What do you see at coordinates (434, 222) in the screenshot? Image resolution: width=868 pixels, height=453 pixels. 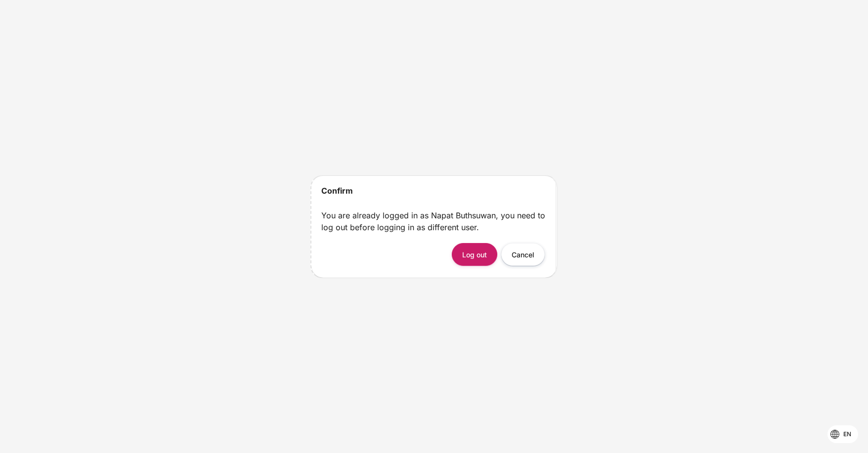 I see `p: You are already logged in as Napat Buthsuwan, you need to log out before logging in as different ...` at bounding box center [434, 222].